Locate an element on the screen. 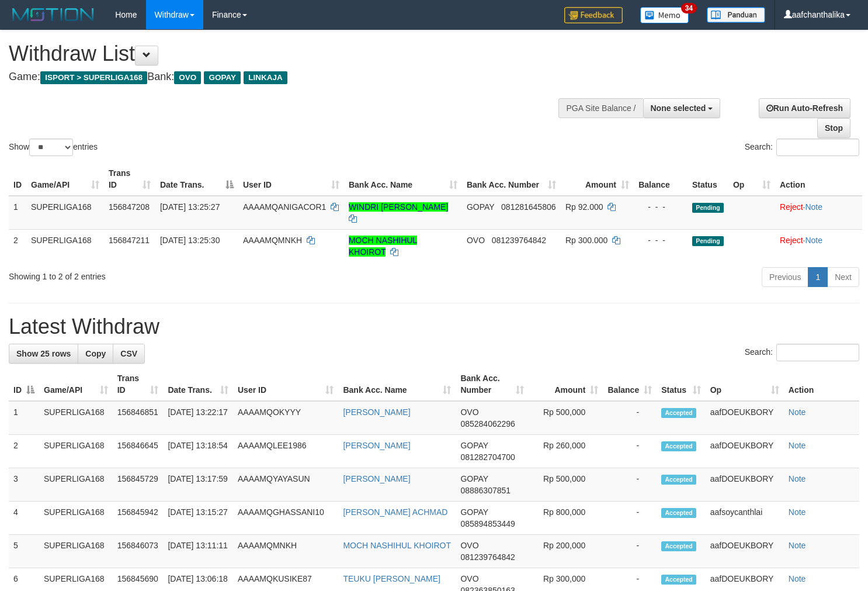 This screenshot has height=591, width=868. td: aafsoycanthlai is located at coordinates (745, 518).